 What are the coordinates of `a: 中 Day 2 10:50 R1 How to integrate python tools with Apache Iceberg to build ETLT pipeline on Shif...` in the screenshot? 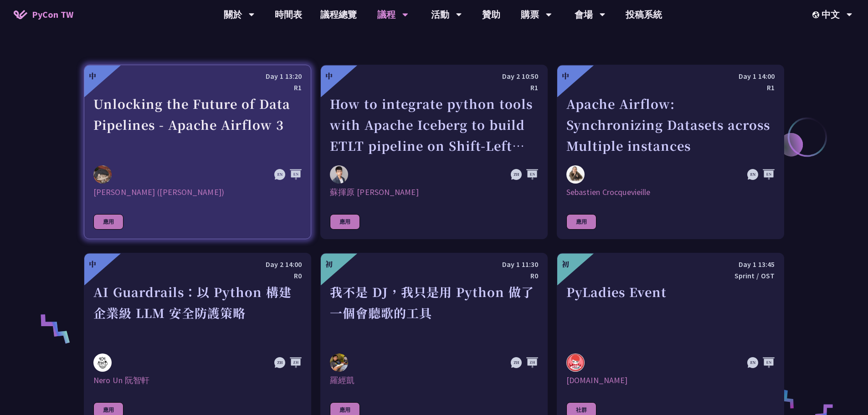 It's located at (434, 151).